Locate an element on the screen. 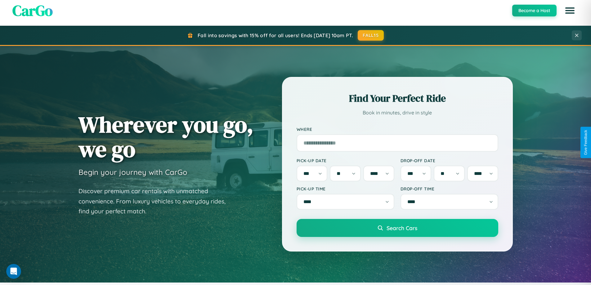 Image resolution: width=591 pixels, height=285 pixels. span: Search Cars is located at coordinates (402, 228).